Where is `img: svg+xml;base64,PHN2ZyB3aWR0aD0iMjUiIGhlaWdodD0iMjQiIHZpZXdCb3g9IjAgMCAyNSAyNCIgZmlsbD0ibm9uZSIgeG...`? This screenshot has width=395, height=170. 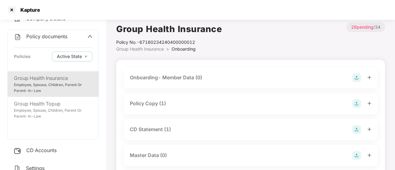
img: svg+xml;base64,PHN2ZyB3aWR0aD0iMjUiIGhlaWdodD0iMjQiIHZpZXdCb3g9IjAgMCAyNSAyNCIgZmlsbD0ibm9uZSIgeG... is located at coordinates (17, 151).